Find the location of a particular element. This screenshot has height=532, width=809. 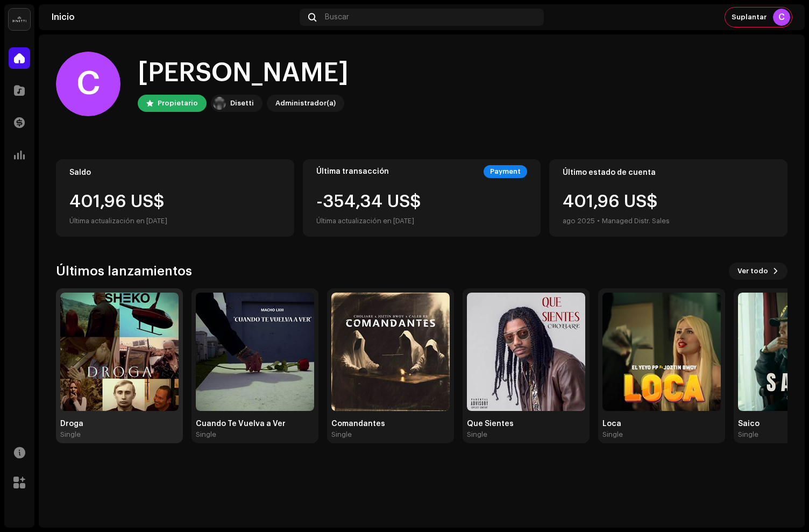

img: 6083322d-52e3-49e3-8012-2bc8540733a1 is located at coordinates (391, 352).